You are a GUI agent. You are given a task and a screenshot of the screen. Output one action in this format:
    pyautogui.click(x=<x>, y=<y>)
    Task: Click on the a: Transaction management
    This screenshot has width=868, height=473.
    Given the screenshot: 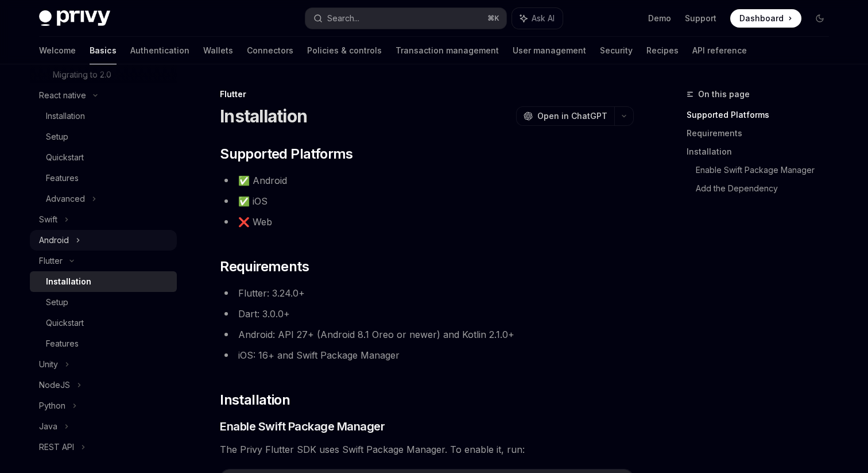 What is the action you would take?
    pyautogui.click(x=447, y=50)
    